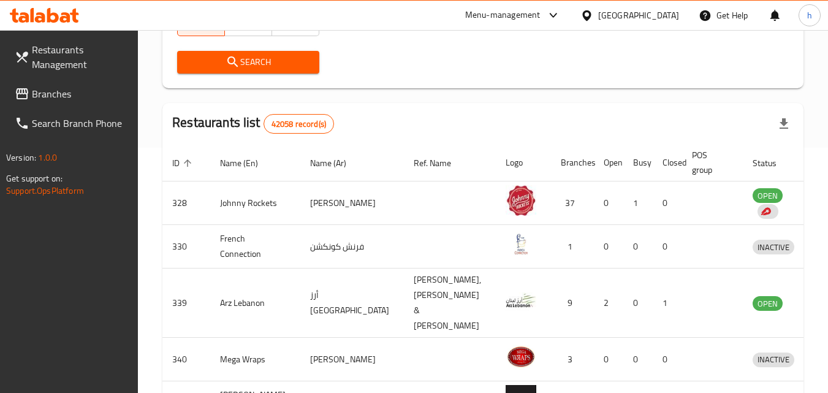 Image resolution: width=828 pixels, height=393 pixels. Describe the element at coordinates (72, 123) in the screenshot. I see `a: Search Branch Phone` at that location.